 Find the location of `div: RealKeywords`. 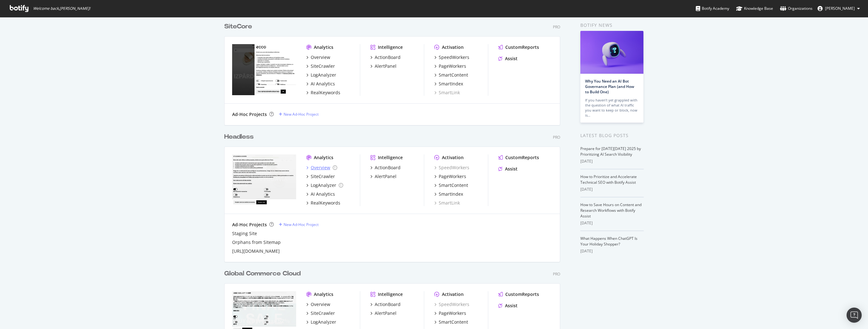

div: RealKeywords is located at coordinates (325, 203).